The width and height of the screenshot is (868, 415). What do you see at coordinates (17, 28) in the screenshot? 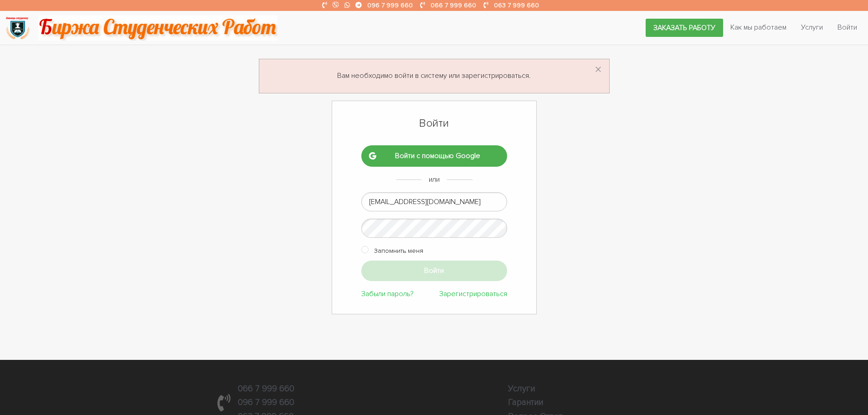
I see `img: logo-135dea9cf721667cc4ddb0c1795e3ba8b7f362e3d0c04e2cc90b931989920324.png` at bounding box center [17, 28].